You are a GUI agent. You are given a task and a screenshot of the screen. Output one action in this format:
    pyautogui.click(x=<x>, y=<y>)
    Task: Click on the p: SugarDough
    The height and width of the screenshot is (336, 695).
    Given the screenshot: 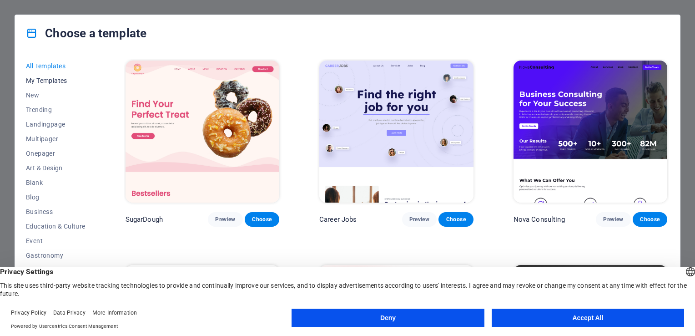 What is the action you would take?
    pyautogui.click(x=144, y=219)
    